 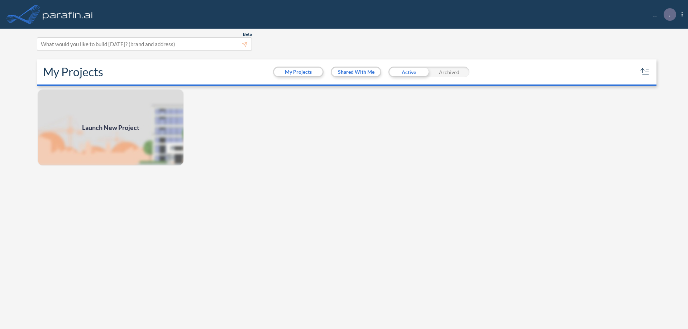 I want to click on h2: My Projects, so click(x=73, y=72).